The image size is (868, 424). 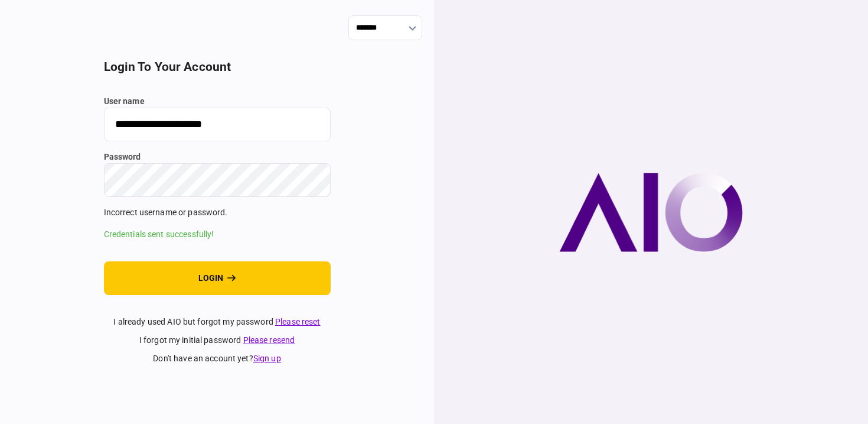 I want to click on div: I already used AIO but forgot my password, so click(x=217, y=321).